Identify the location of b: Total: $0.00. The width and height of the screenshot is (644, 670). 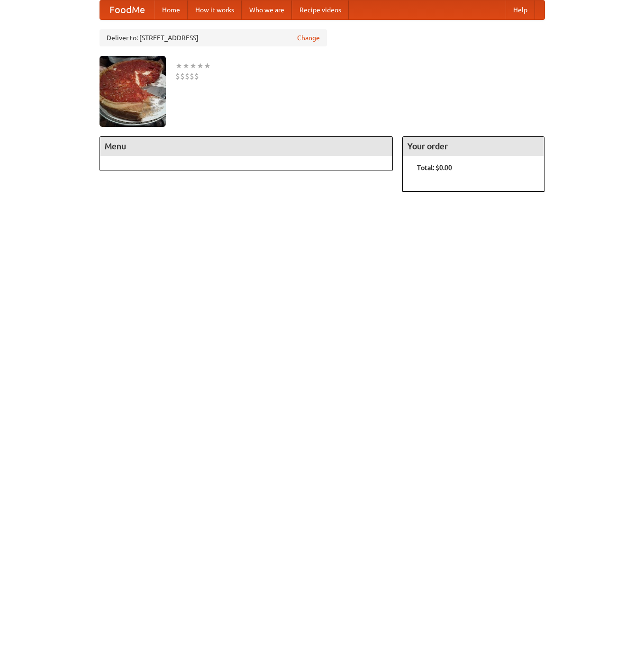
(435, 168).